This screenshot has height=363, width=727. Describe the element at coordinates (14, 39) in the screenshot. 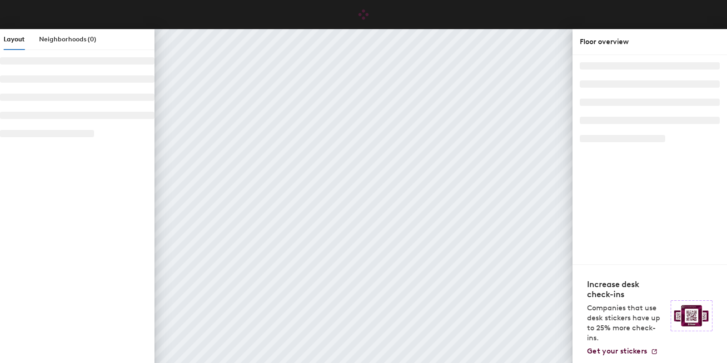

I see `span: Layout` at that location.